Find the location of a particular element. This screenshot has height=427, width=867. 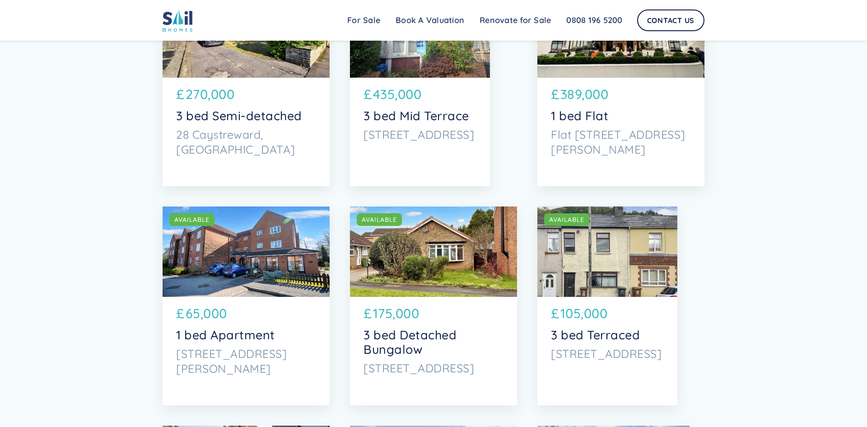

p: 435,000 is located at coordinates (398, 94).